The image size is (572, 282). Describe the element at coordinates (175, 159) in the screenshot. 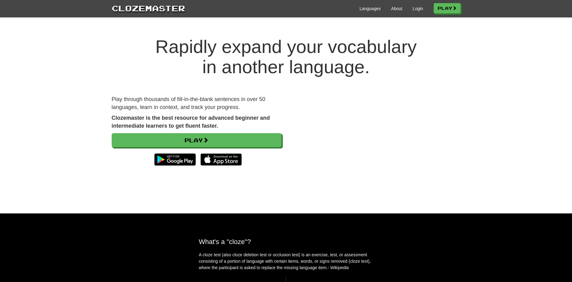

I see `img: Get it on Google Play` at that location.